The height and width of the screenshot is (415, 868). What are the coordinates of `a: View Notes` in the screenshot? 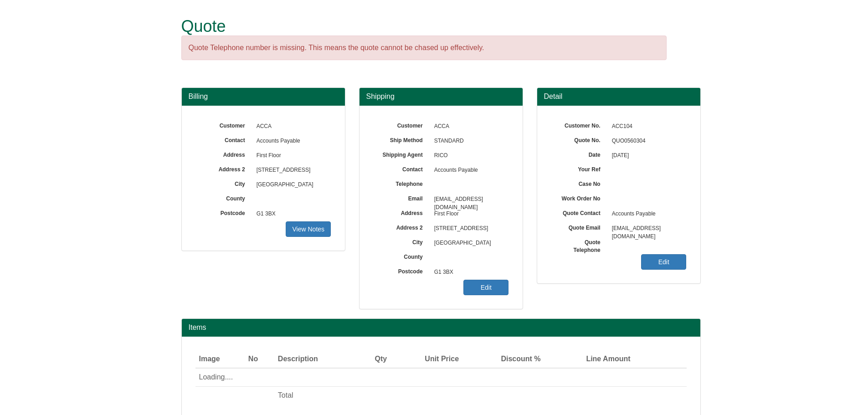 It's located at (308, 229).